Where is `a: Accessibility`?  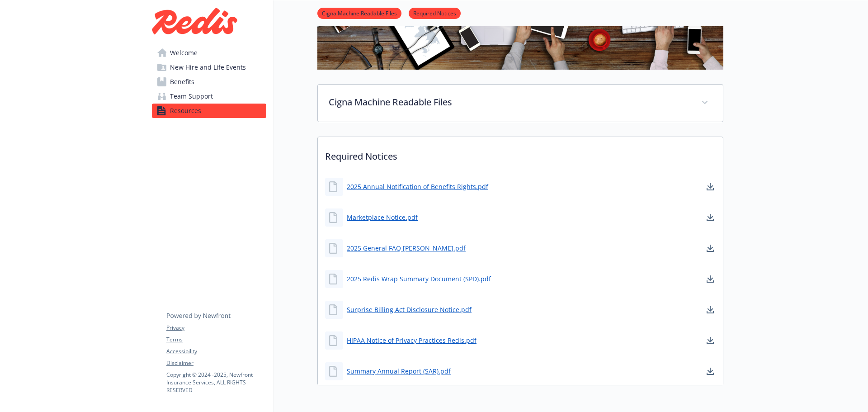
a: Accessibility is located at coordinates (216, 351).